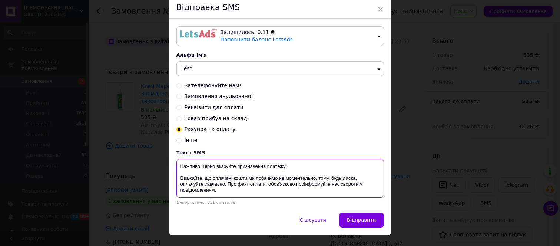 The height and width of the screenshot is (246, 560). What do you see at coordinates (216, 119) in the screenshot?
I see `span: Товар прибув на склад` at bounding box center [216, 119].